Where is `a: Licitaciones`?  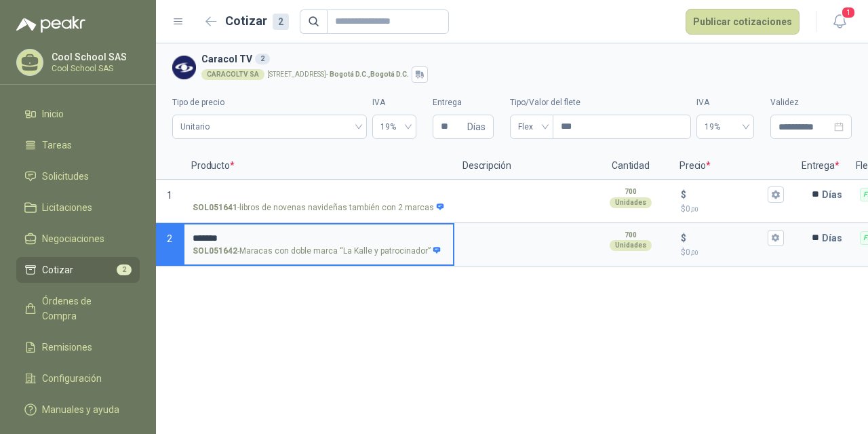
a: Licitaciones is located at coordinates (78, 207).